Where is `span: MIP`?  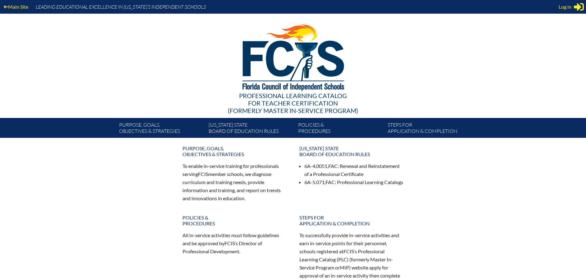 span: MIP is located at coordinates (344, 268).